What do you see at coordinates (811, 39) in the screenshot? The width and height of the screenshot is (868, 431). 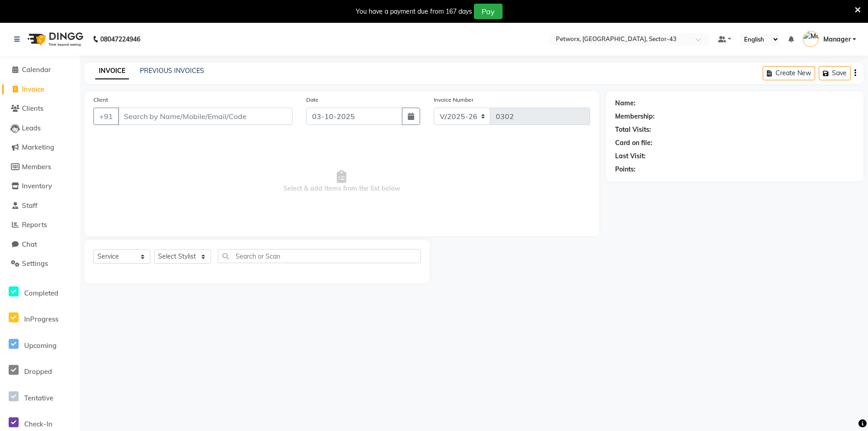 I see `img: Manager` at bounding box center [811, 39].